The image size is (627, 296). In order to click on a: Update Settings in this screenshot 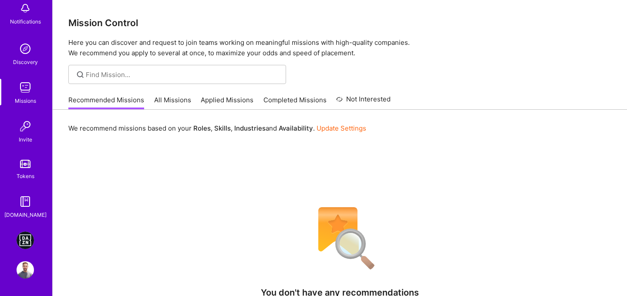, I will do `click(341, 128)`.